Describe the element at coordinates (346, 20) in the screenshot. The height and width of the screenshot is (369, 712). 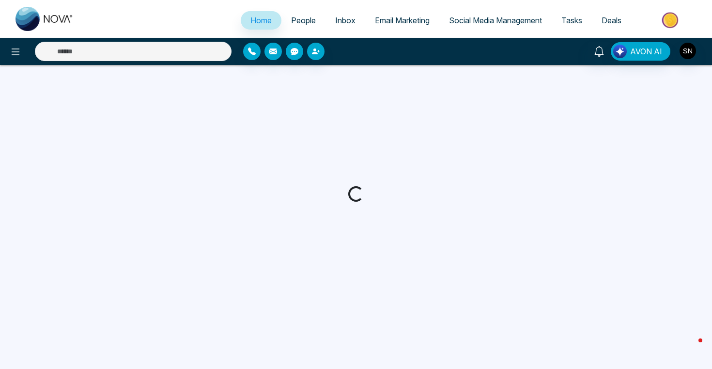
I see `span: Inbox` at that location.